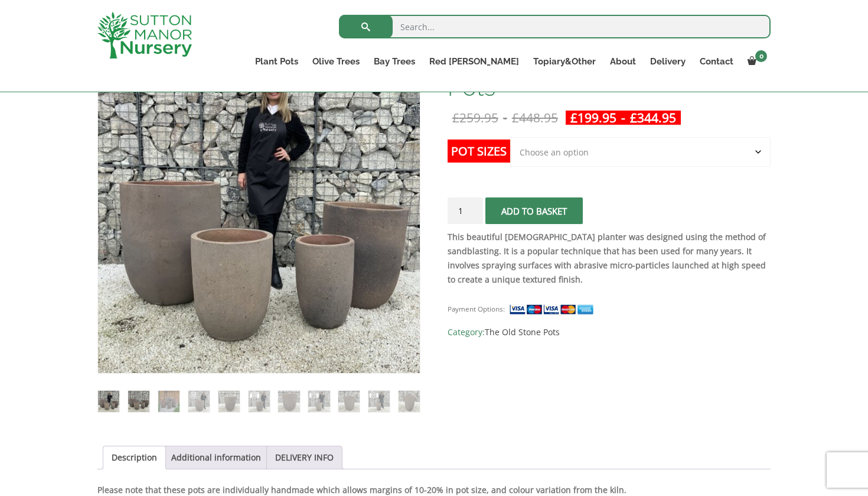 This screenshot has width=868, height=496. Describe the element at coordinates (409, 401) in the screenshot. I see `img: The Dalat Old Stone Plant Pots - Image 11` at that location.